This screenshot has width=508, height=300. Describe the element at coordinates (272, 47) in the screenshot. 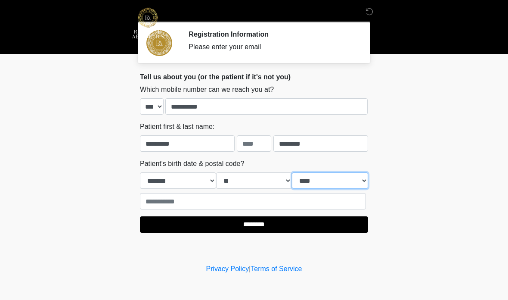

I see `div: Please enter your email` at that location.